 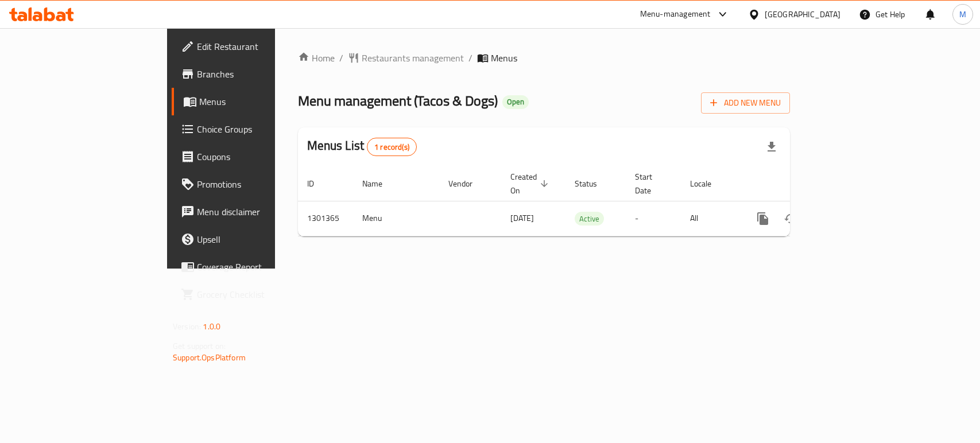 What do you see at coordinates (318, 183) in the screenshot?
I see `span: ID` at bounding box center [318, 183].